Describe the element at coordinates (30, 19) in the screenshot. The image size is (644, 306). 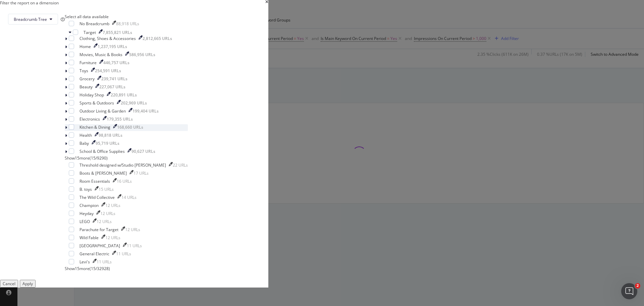
I see `span: Breadcrumb Tree` at that location.